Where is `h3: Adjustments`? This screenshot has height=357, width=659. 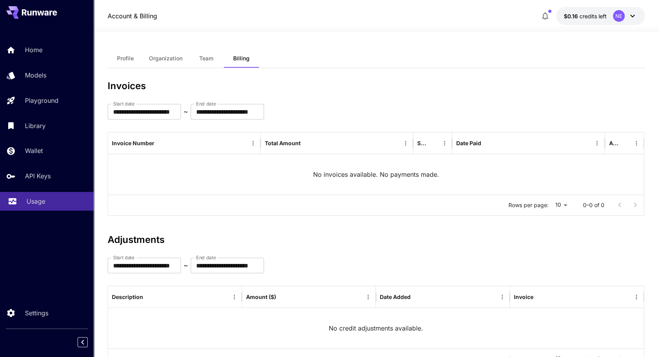 h3: Adjustments is located at coordinates (376, 240).